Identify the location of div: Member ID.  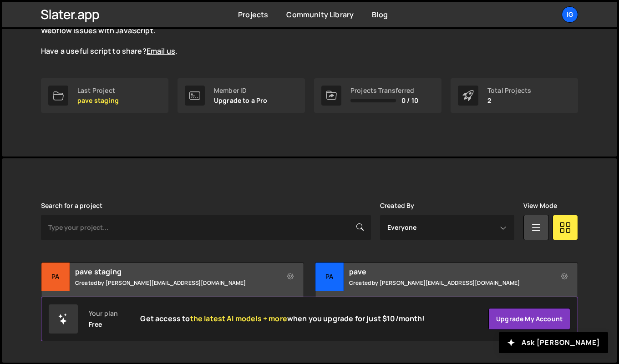
(241, 91).